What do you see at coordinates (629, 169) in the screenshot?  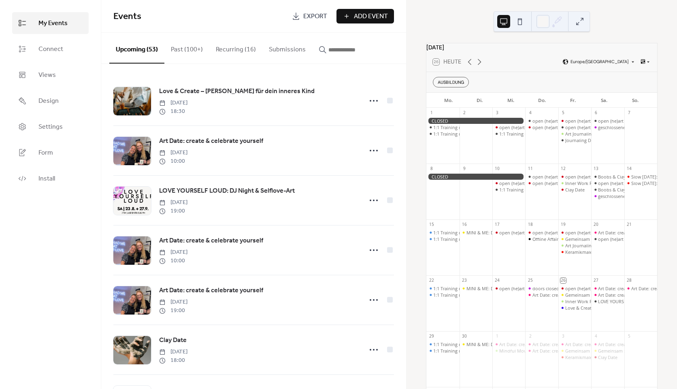 I see `div: 14` at bounding box center [629, 169].